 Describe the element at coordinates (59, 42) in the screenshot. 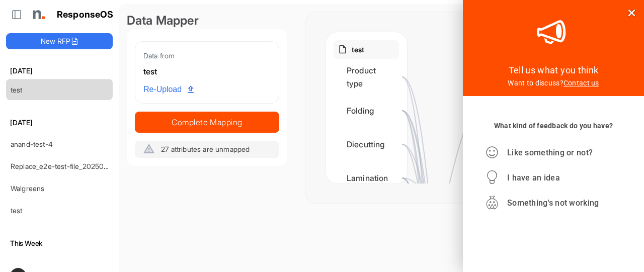

I see `button: New RFP` at that location.